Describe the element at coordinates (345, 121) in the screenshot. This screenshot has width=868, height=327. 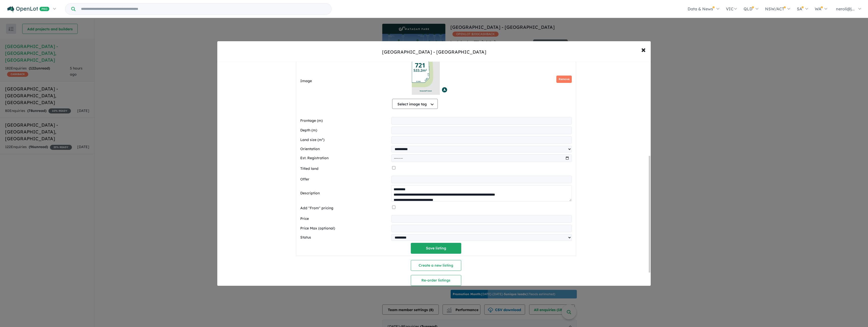
I see `label: Frontage (m)` at that location.